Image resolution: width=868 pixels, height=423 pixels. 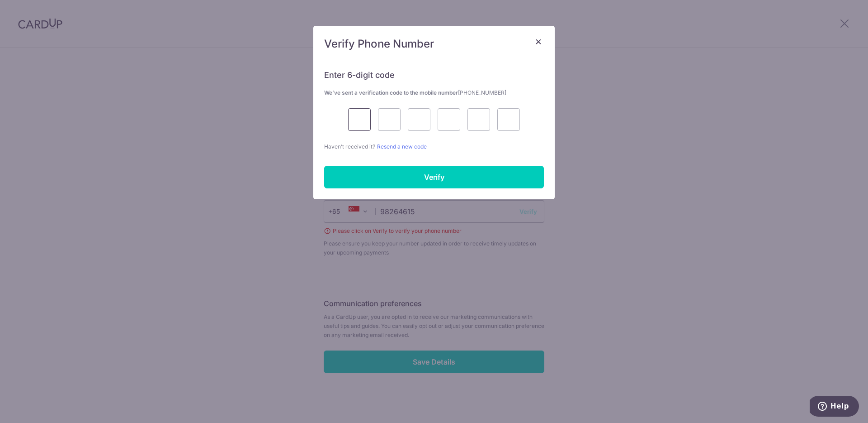 I want to click on span: Haven’t received it?, so click(x=350, y=146).